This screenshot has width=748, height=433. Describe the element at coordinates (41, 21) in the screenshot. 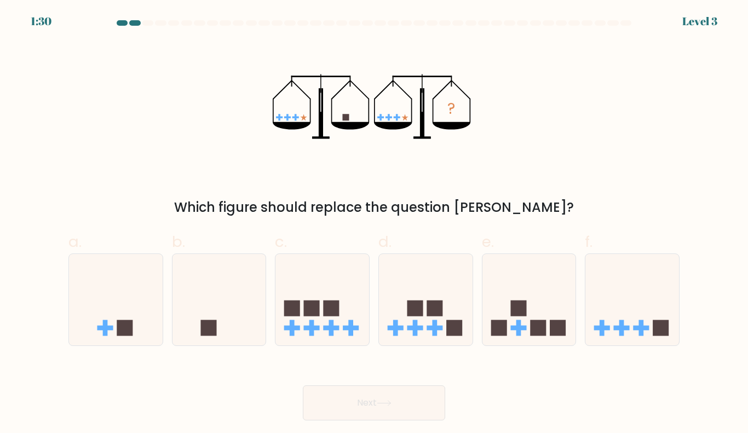

I see `div: 1:30` at that location.